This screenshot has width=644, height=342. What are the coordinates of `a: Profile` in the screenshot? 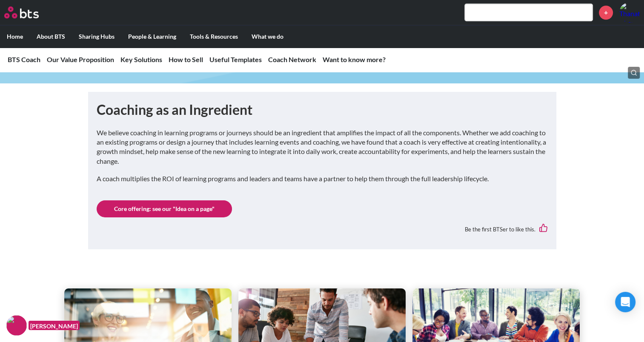 It's located at (630, 12).